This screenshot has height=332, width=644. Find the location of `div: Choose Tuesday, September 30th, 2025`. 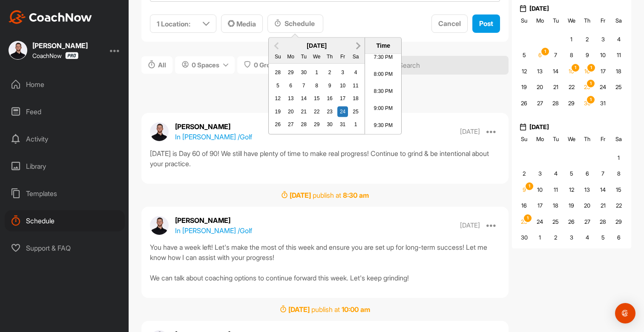

div: Choose Tuesday, September 30th, 2025 is located at coordinates (304, 73).